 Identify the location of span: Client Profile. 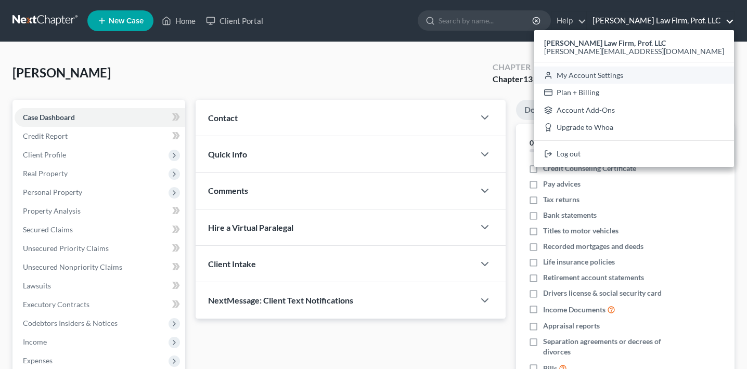
(44, 155).